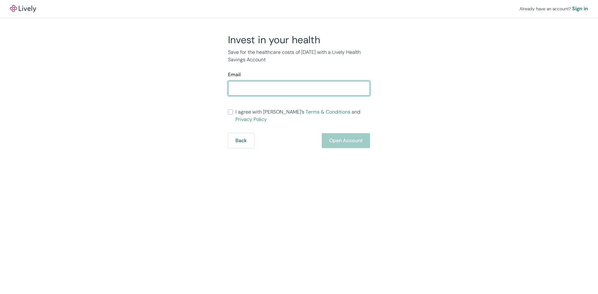 The width and height of the screenshot is (598, 294). What do you see at coordinates (580, 9) in the screenshot?
I see `div: Sign in` at bounding box center [580, 9].